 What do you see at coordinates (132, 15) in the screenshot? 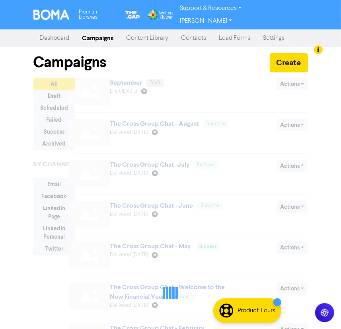
I see `img: The Gap` at bounding box center [132, 15].